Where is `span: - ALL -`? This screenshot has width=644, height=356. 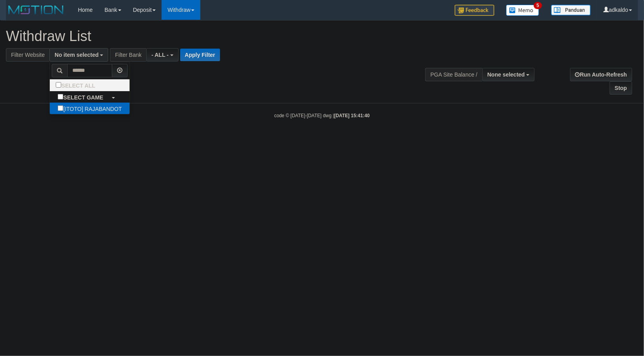
span: - ALL - is located at coordinates (160, 55).